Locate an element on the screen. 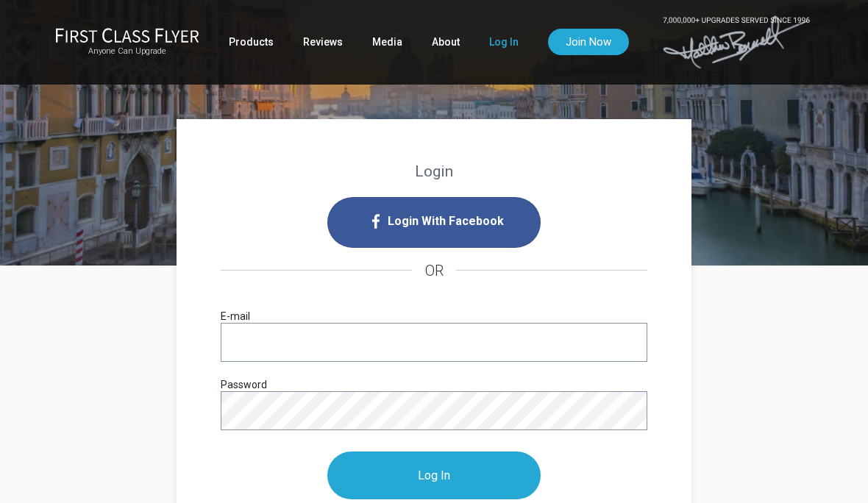  a: Media is located at coordinates (387, 42).